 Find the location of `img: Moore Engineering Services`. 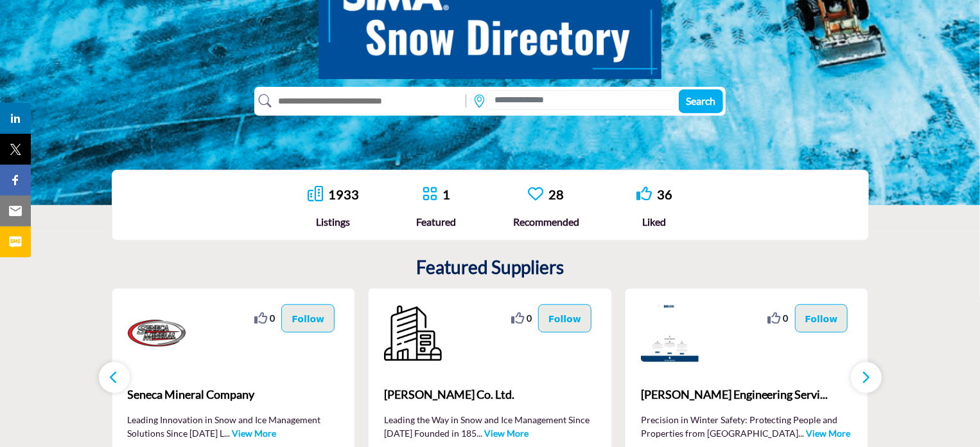

img: Moore Engineering Services is located at coordinates (670, 333).